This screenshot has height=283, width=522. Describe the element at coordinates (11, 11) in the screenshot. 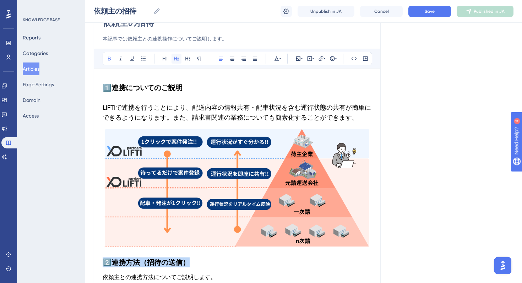

I see `button: Open AI Assistant Launcher` at that location.